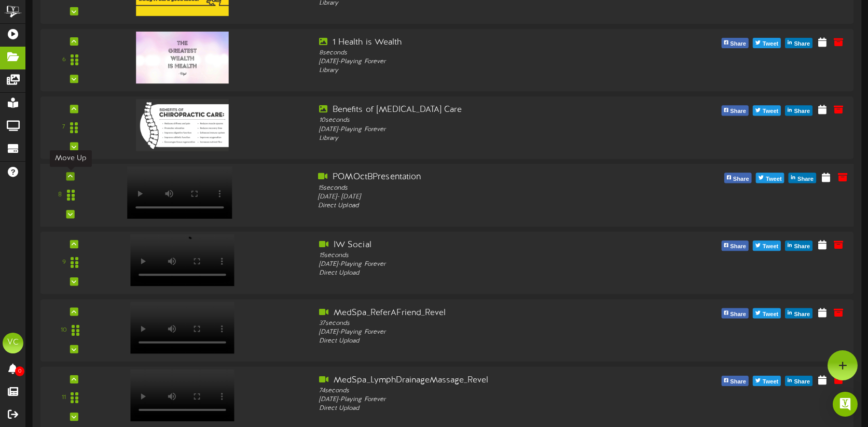 The width and height of the screenshot is (868, 427). I want to click on div: POMOctBPresentation, so click(481, 177).